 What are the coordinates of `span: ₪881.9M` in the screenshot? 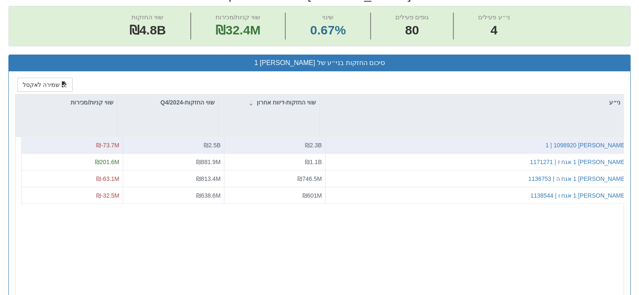 It's located at (208, 162).